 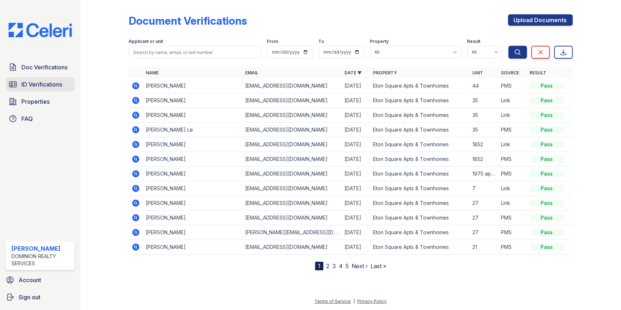 What do you see at coordinates (35, 101) in the screenshot?
I see `span: Properties` at bounding box center [35, 101].